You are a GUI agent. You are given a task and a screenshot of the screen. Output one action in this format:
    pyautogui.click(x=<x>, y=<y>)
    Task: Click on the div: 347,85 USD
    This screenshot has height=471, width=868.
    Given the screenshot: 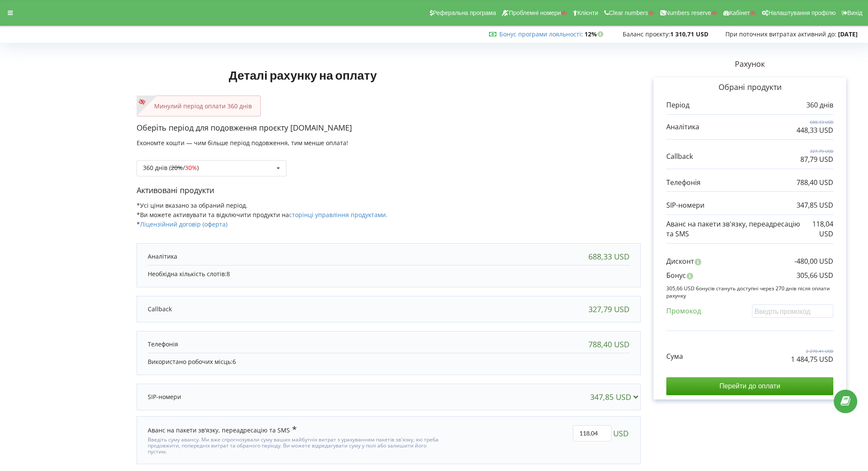 What is the action you would take?
    pyautogui.click(x=616, y=397)
    